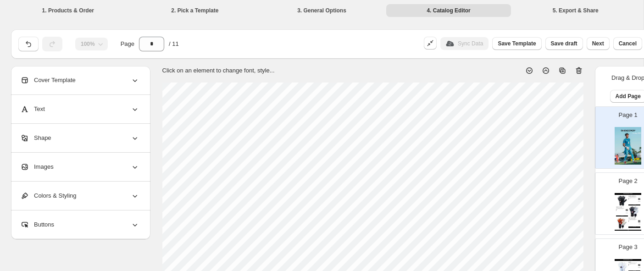  I want to click on p: Page 3, so click(628, 247).